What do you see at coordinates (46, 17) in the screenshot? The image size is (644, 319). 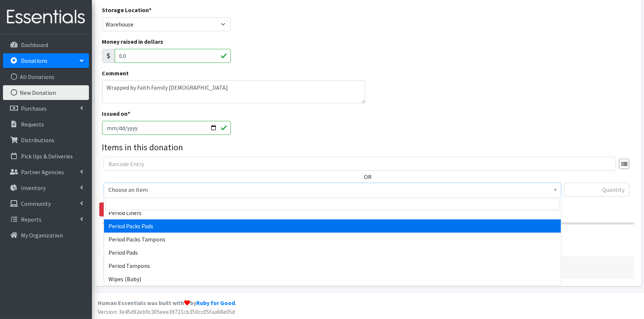 I see `img: HumanEssentials` at bounding box center [46, 17].